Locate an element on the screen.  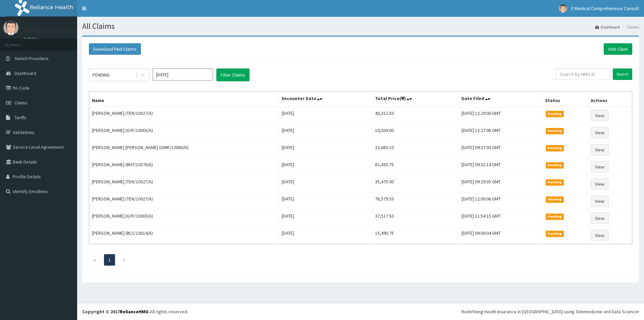
button: Filter Claims is located at coordinates (233, 75).